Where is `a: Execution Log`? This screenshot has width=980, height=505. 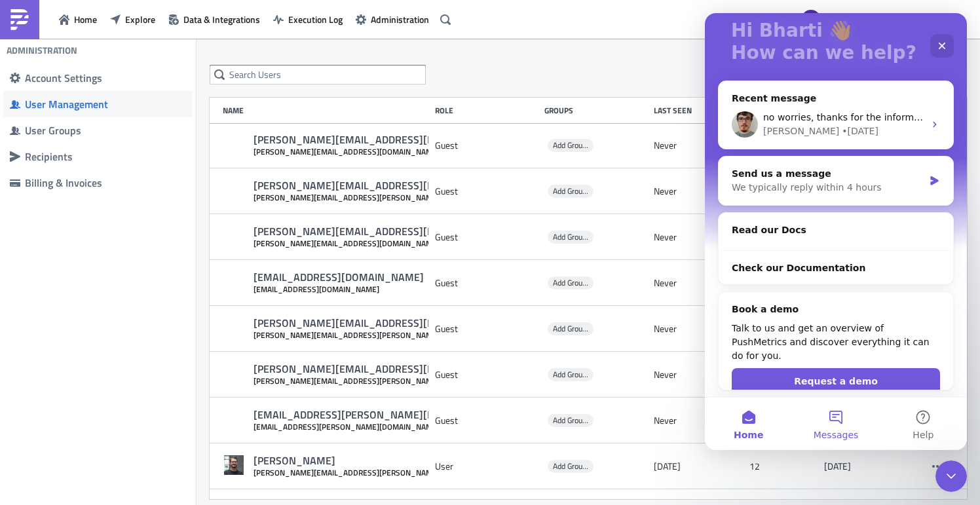
a: Execution Log is located at coordinates (308, 19).